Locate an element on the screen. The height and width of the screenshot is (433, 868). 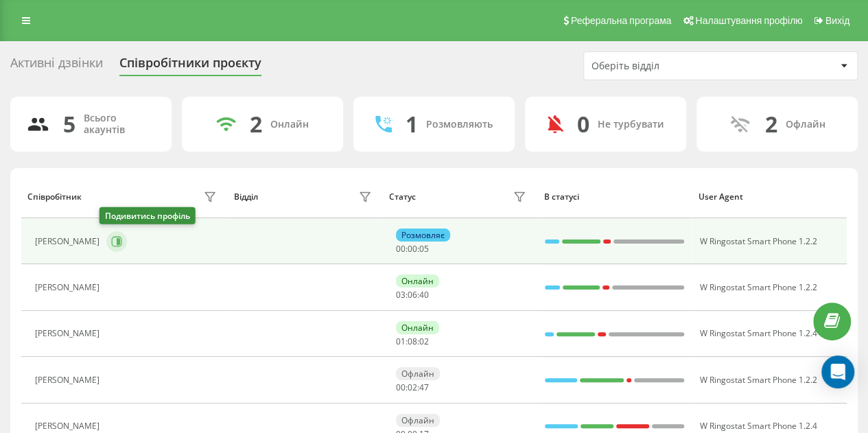
span: Вихід is located at coordinates (837, 21).